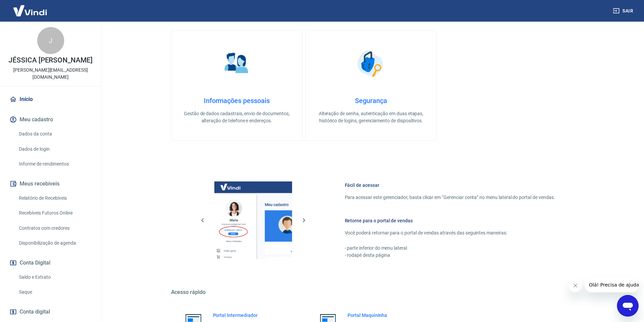 This screenshot has height=322, width=644. Describe the element at coordinates (253, 220) in the screenshot. I see `img: Imagem da dashboard mostrando o botão de gerenciar conta na sidebar no lado esquerdo` at that location.